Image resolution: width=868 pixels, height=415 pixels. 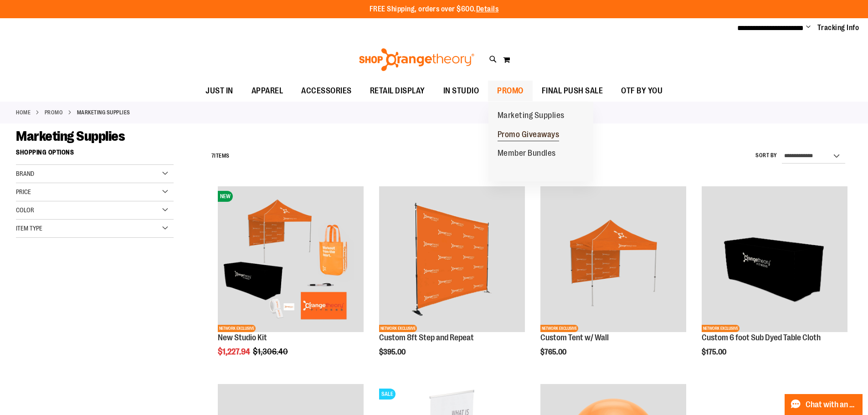 I want to click on span: FINAL PUSH SALE, so click(x=573, y=90).